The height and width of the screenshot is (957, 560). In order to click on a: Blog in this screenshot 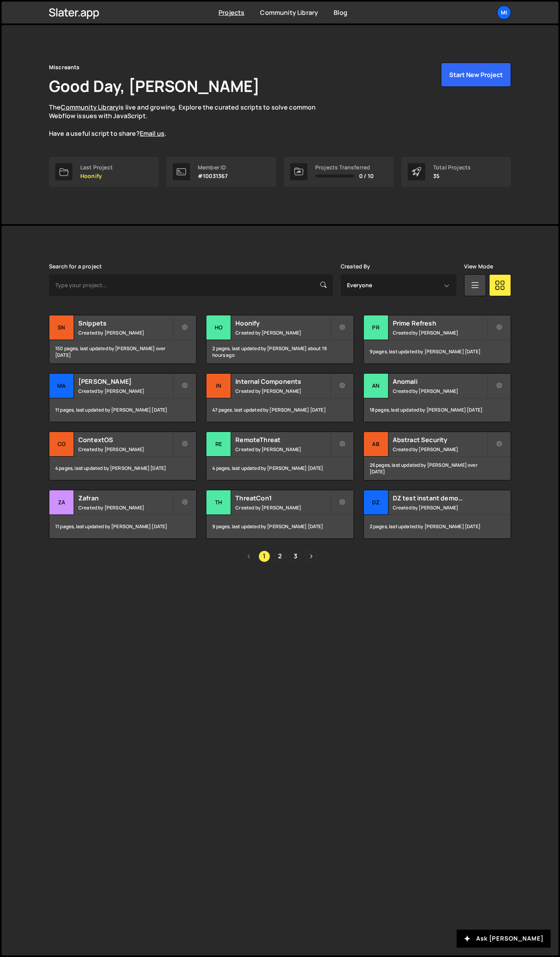, I will do `click(340, 13)`.